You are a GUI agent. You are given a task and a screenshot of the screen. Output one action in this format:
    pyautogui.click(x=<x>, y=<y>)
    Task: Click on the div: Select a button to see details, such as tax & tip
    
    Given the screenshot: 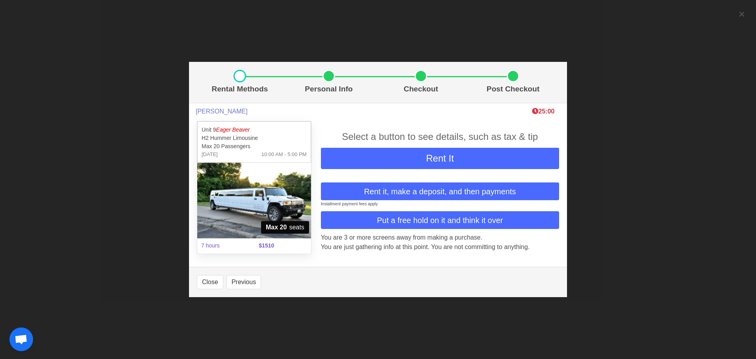 What is the action you would take?
    pyautogui.click(x=440, y=137)
    